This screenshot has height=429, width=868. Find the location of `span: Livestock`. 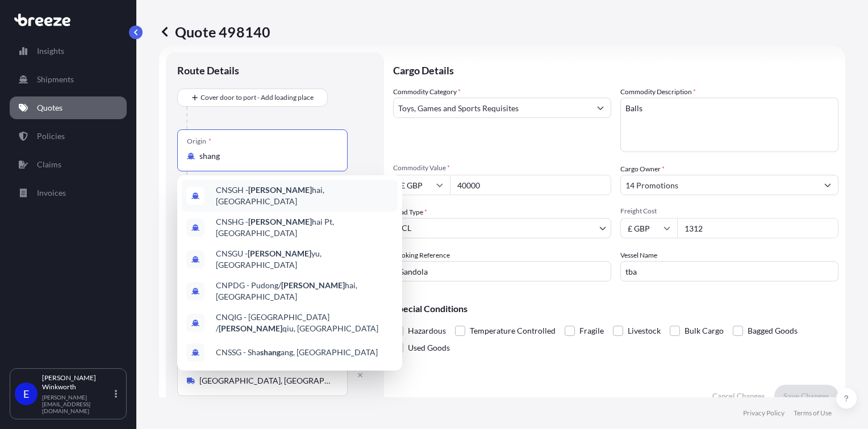

span: Livestock is located at coordinates (644, 331).